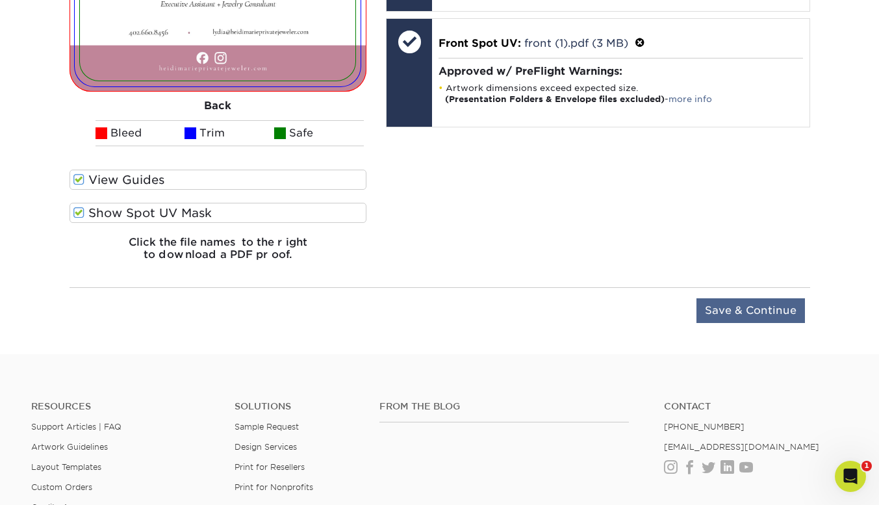 The image size is (879, 505). Describe the element at coordinates (76, 426) in the screenshot. I see `a: Support Articles | FAQ` at that location.